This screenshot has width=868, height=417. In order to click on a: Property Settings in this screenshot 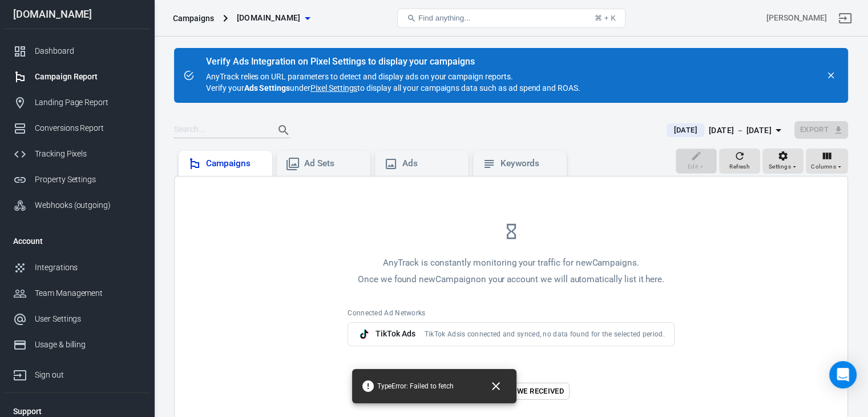, I will do `click(77, 180)`.